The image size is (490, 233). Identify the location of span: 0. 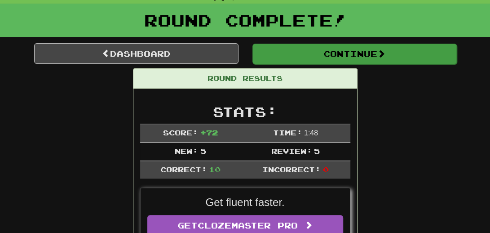
(325, 169).